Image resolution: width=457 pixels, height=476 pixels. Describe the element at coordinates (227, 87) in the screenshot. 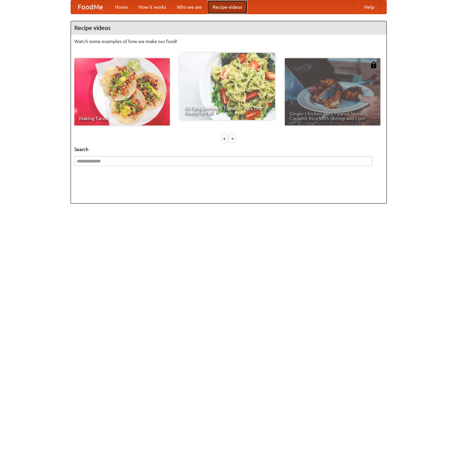

I see `a: An Easy, Summery Tomato Pasta That's Ready for Fall` at that location.